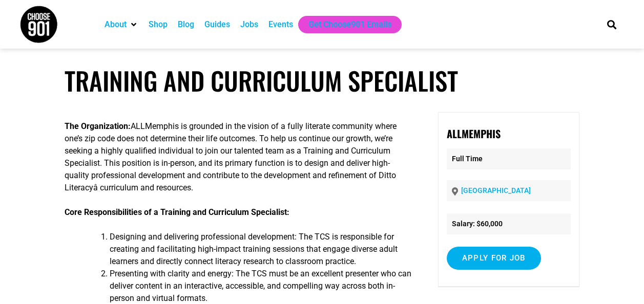 The width and height of the screenshot is (644, 304). I want to click on strong: The Organization:, so click(97, 126).